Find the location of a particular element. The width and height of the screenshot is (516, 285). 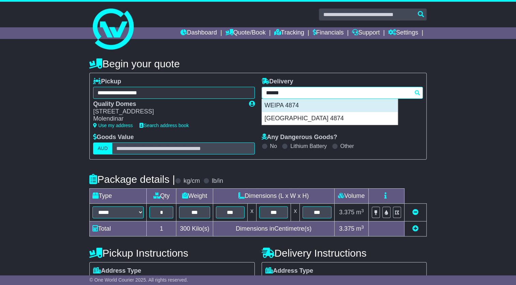

label: kg/cm is located at coordinates (192, 181).